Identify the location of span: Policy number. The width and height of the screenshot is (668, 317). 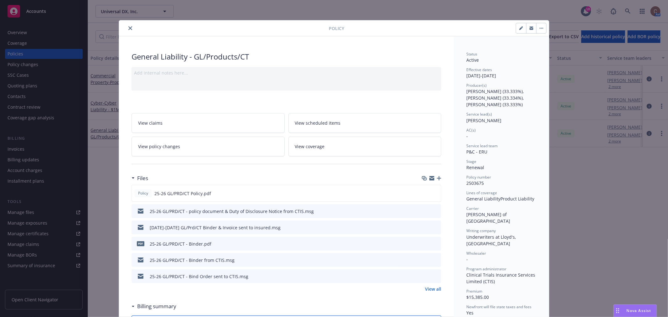
(479, 177).